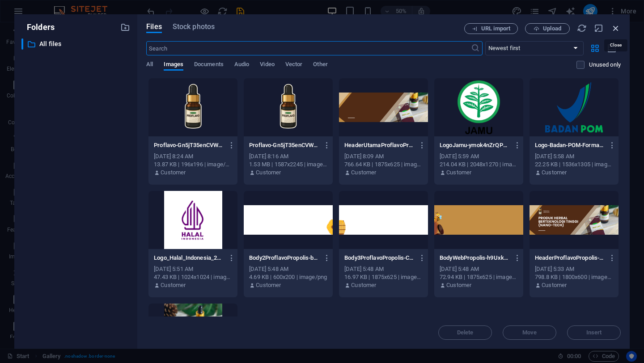 Image resolution: width=644 pixels, height=363 pixels. Describe the element at coordinates (475, 258) in the screenshot. I see `p: BodyWebPropolis-h9UxkGnHXhwIM7KsAi2GaA.png` at that location.